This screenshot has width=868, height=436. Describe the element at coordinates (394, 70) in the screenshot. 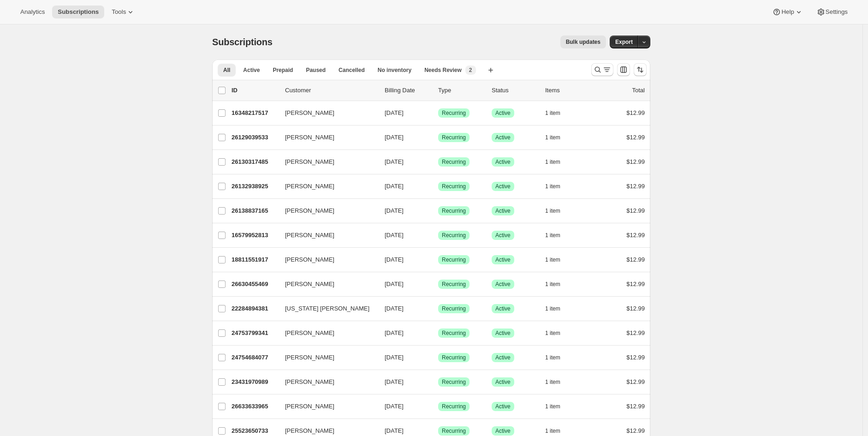

I see `span: No inventory` at that location.